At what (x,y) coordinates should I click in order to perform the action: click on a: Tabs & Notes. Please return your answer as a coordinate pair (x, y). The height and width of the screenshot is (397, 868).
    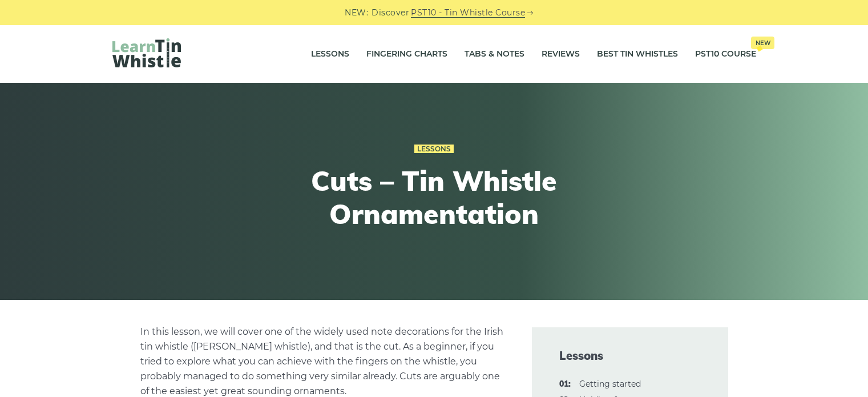
    Looking at the image, I should click on (494, 54).